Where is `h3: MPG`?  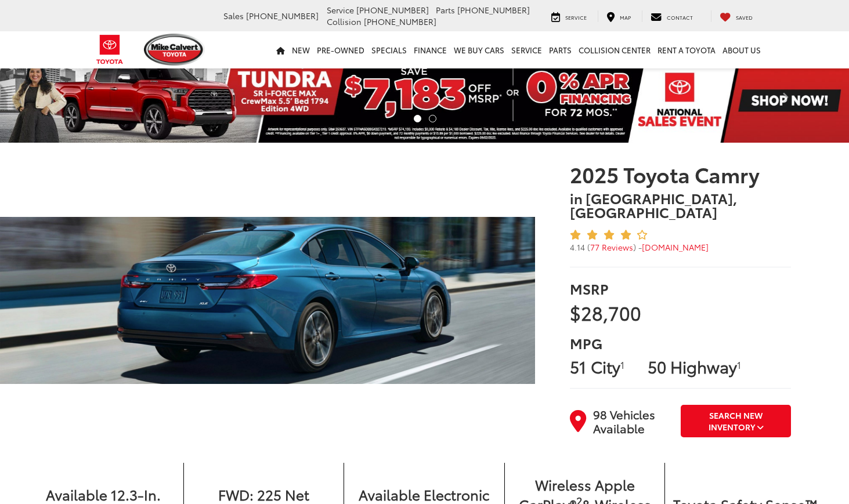 h3: MPG is located at coordinates (680, 343).